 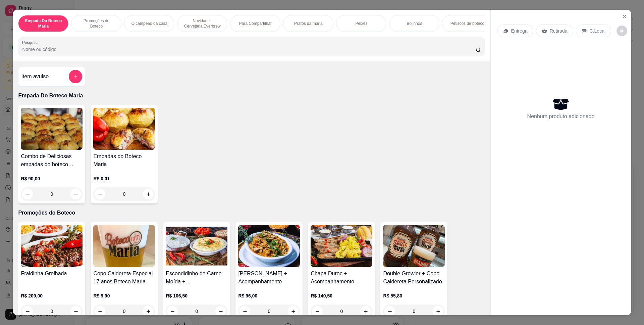 I want to click on h4: Escondidinho de Carne Moída + Acompanhamento, so click(x=197, y=278).